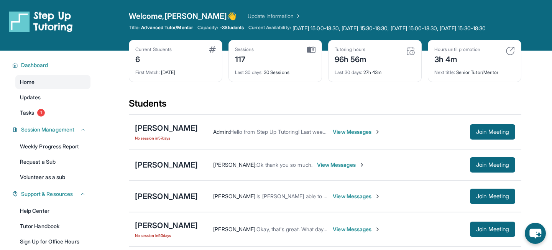 Image resolution: width=552 pixels, height=250 pixels. I want to click on div: Current Students, so click(153, 49).